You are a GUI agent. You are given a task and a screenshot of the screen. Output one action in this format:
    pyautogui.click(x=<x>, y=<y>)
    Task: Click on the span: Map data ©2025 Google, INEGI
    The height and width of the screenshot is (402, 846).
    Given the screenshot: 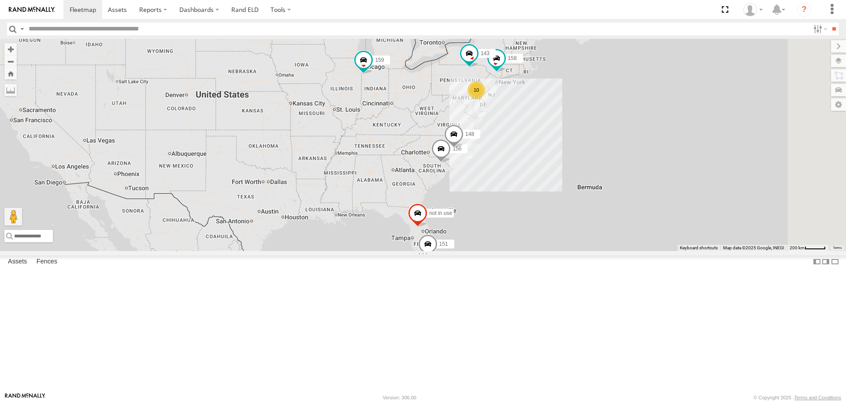 What is the action you would take?
    pyautogui.click(x=754, y=247)
    